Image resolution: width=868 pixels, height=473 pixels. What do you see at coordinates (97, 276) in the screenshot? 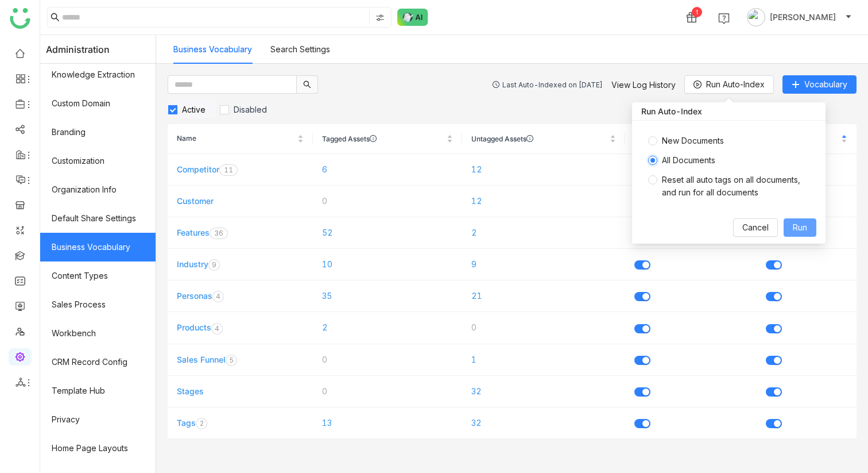
I see `a: Content Types` at bounding box center [97, 276].